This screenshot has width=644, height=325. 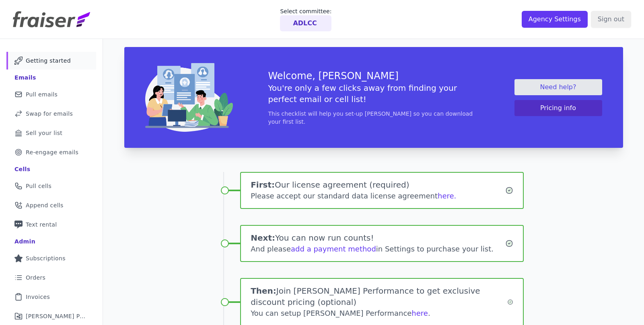 What do you see at coordinates (51, 205) in the screenshot?
I see `a: Append cells` at bounding box center [51, 205].